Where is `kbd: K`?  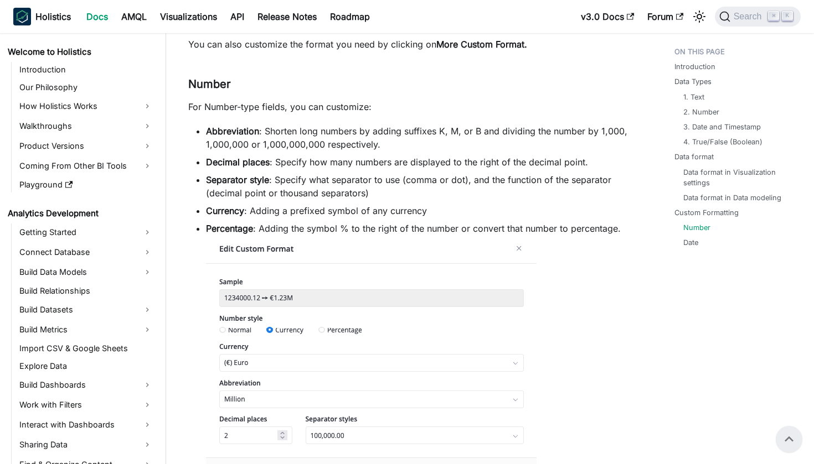
kbd: K is located at coordinates (787, 16).